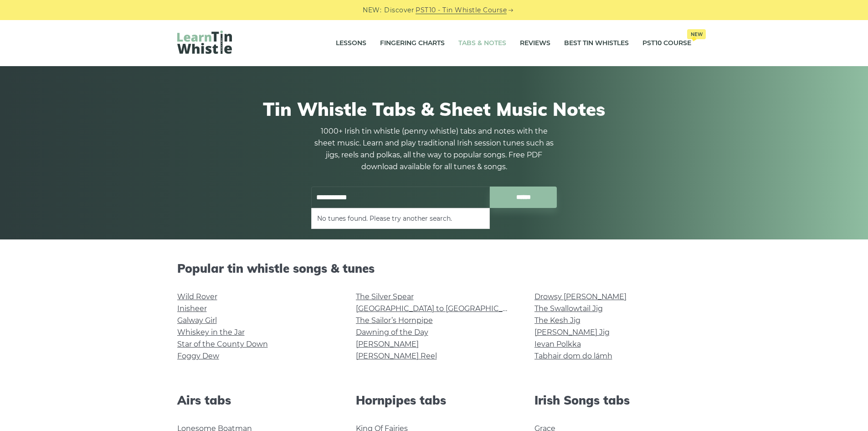 This screenshot has height=431, width=868. Describe the element at coordinates (192, 308) in the screenshot. I see `a: Inisheer` at that location.